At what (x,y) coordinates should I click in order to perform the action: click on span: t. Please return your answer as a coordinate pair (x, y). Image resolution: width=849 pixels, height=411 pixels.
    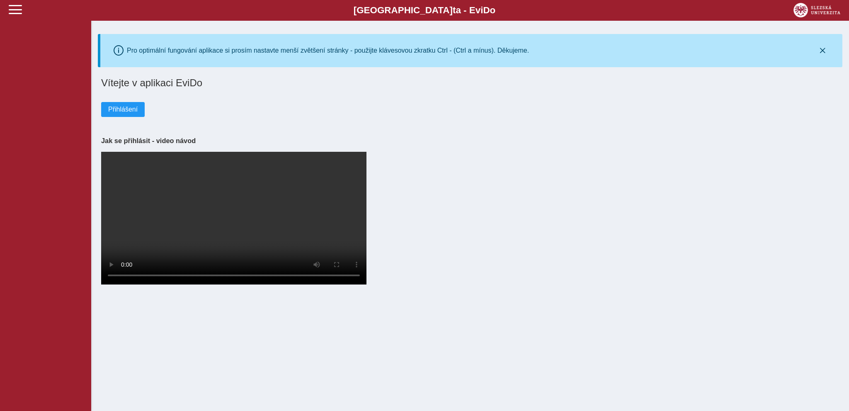
    Looking at the image, I should click on (454, 10).